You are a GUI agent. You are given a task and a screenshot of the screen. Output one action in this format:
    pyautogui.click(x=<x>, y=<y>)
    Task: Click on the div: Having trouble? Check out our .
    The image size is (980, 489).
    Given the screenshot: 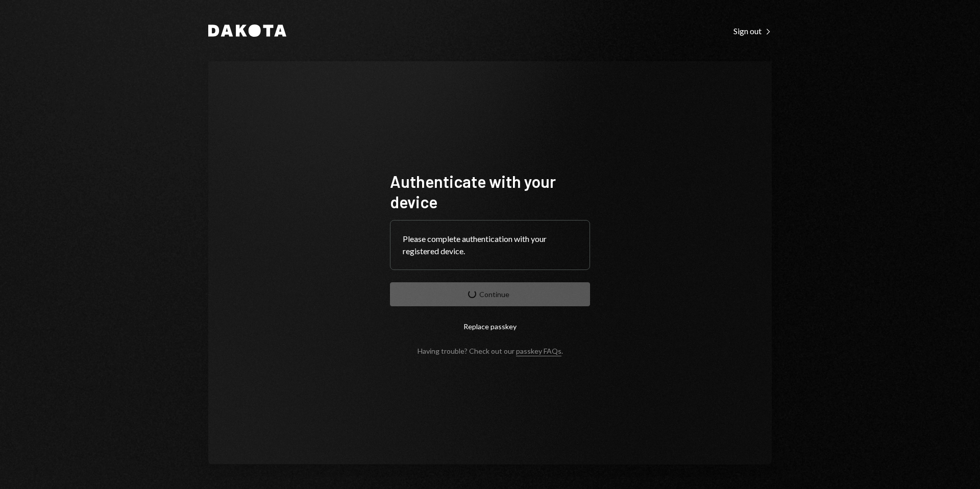 What is the action you would take?
    pyautogui.click(x=490, y=351)
    